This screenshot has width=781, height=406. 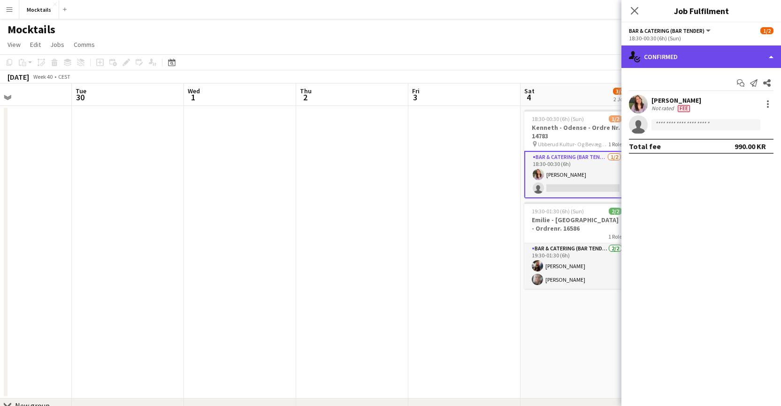 I want to click on span: 2, so click(x=305, y=97).